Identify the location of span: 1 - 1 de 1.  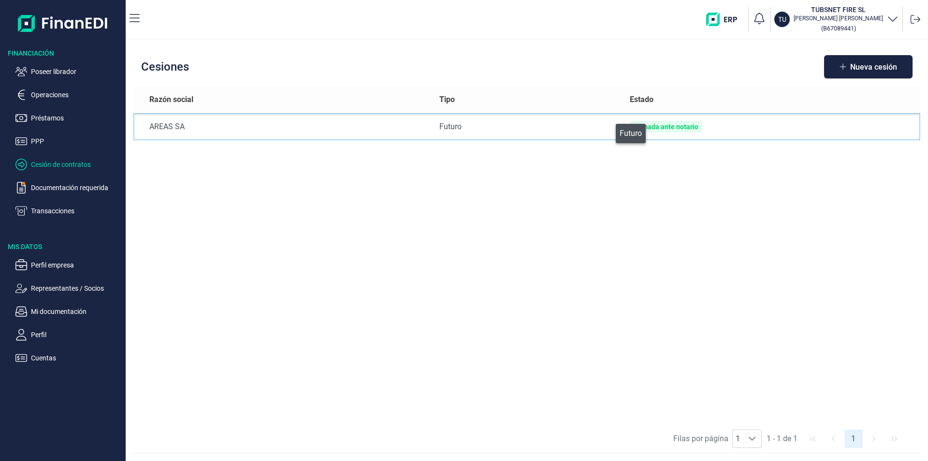
(782, 438).